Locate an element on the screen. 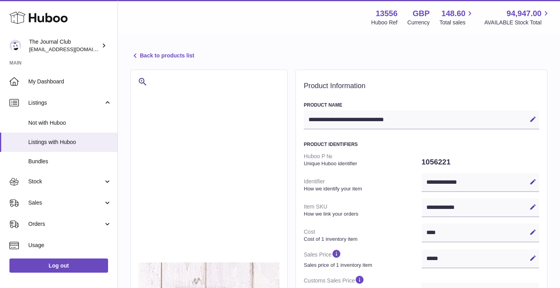 The width and height of the screenshot is (560, 288). img: hello@thejournalclub.co.uk is located at coordinates (15, 46).